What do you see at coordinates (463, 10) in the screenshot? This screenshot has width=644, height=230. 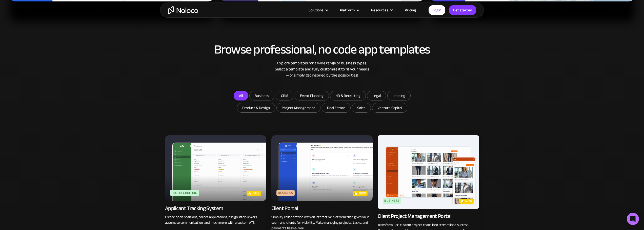 I see `a: Get started` at bounding box center [463, 10].